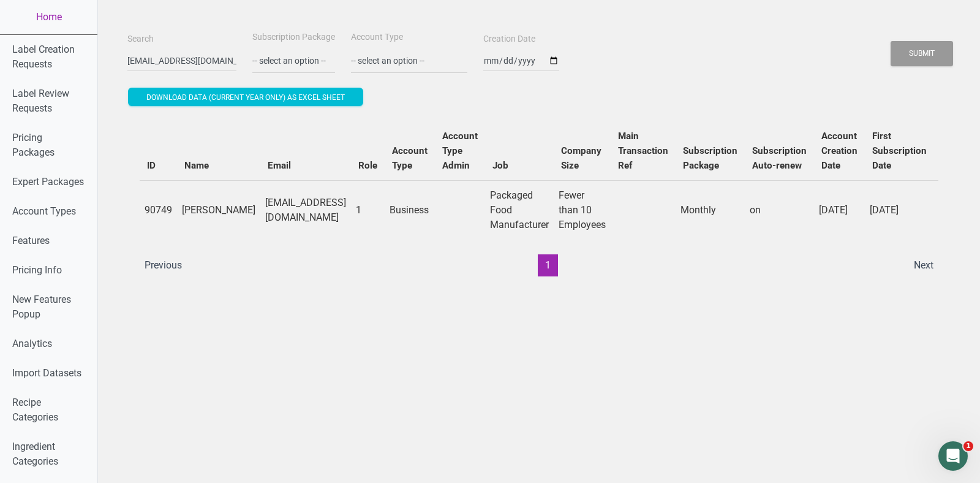 Image resolution: width=980 pixels, height=483 pixels. What do you see at coordinates (539, 265) in the screenshot?
I see `div: Page navigation example` at bounding box center [539, 265].